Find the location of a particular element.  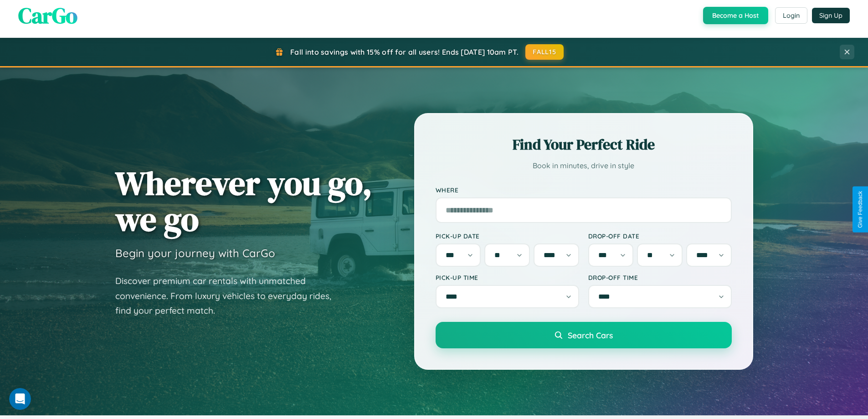

p: Book in minutes, drive in style is located at coordinates (584, 166).